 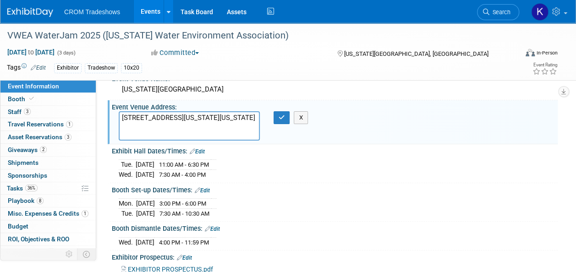 What do you see at coordinates (26, 68) in the screenshot?
I see `td: Tags` at bounding box center [26, 68].